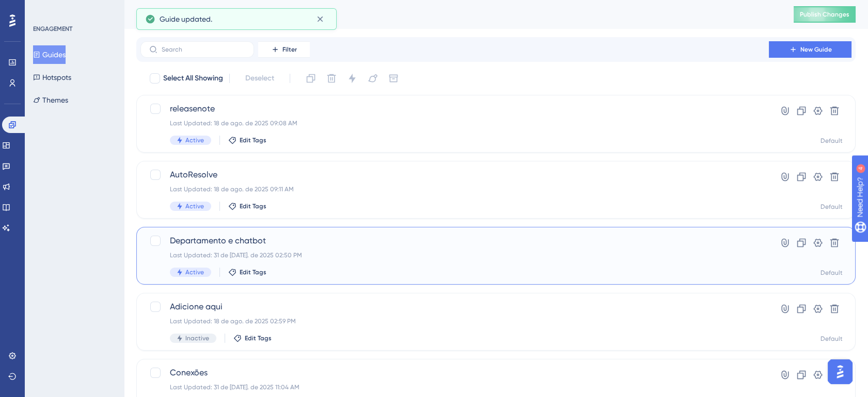 The height and width of the screenshot is (397, 868). Describe the element at coordinates (454, 175) in the screenshot. I see `span: AutoResolve` at that location.